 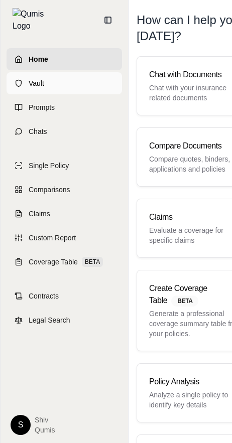 I want to click on span: Comparisons, so click(x=49, y=190).